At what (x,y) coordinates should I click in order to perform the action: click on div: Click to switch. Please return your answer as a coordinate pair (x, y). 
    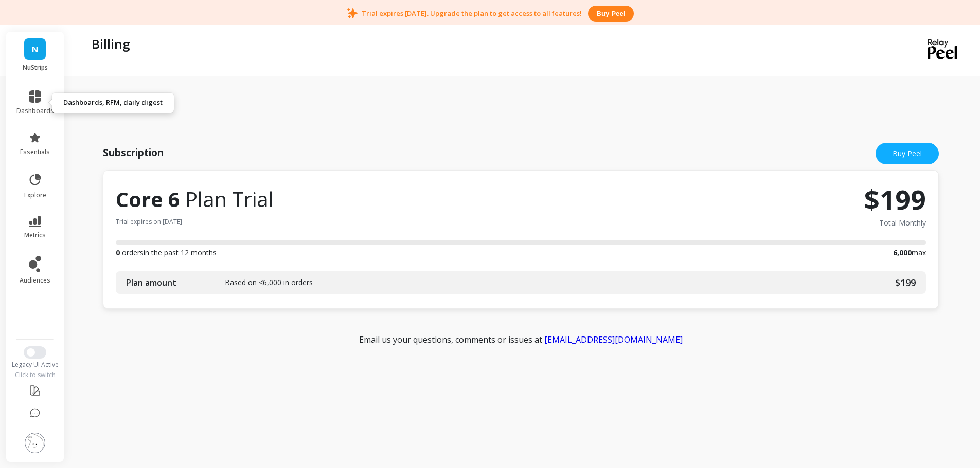
    Looking at the image, I should click on (35, 375).